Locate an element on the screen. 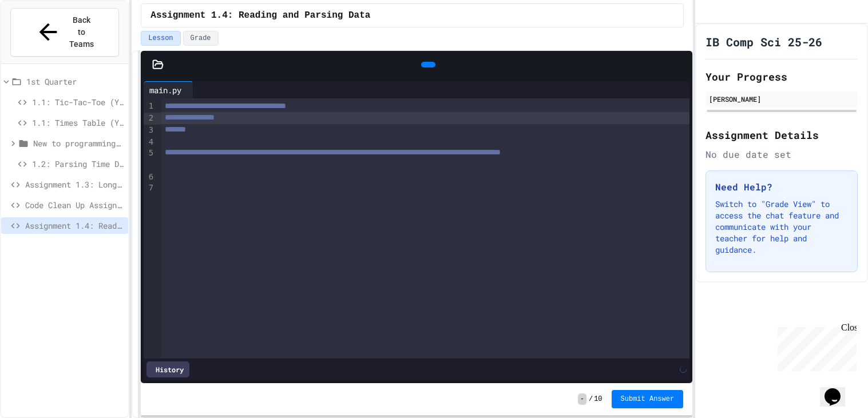  span: 1st Quarter is located at coordinates (74, 81).